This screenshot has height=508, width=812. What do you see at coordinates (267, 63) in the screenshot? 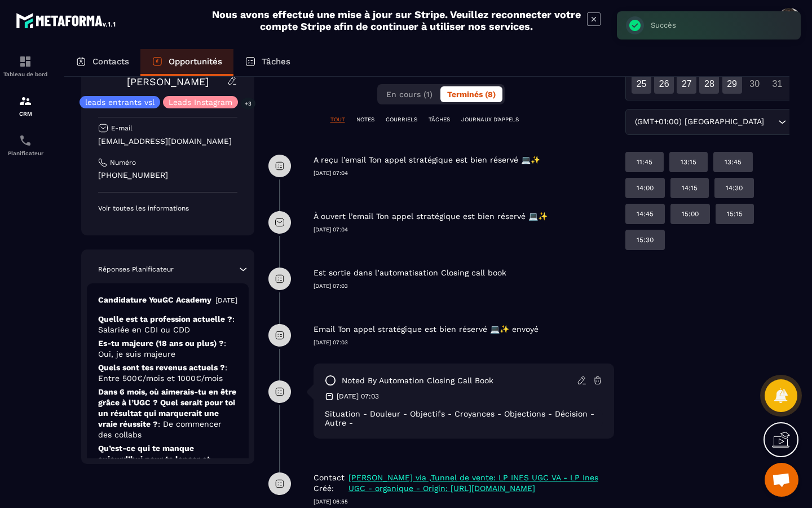
I see `a: Tâches` at bounding box center [267, 63].